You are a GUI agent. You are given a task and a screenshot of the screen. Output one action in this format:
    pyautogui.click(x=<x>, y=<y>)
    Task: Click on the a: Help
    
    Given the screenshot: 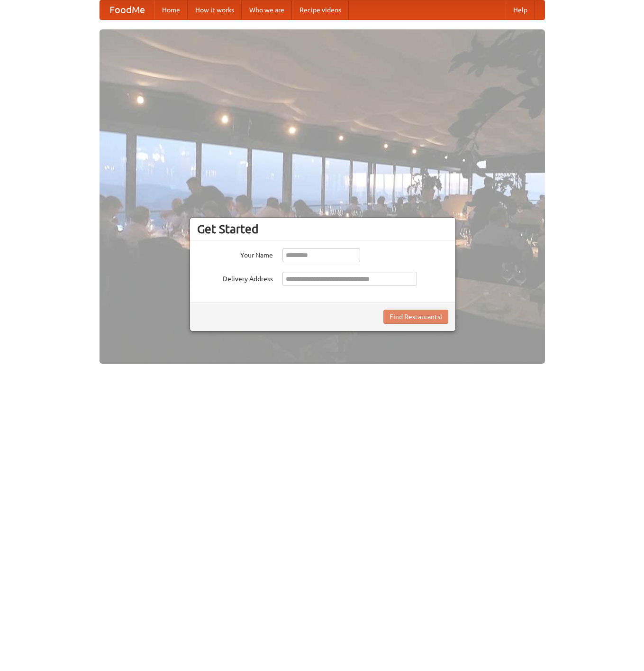 What is the action you would take?
    pyautogui.click(x=521, y=10)
    